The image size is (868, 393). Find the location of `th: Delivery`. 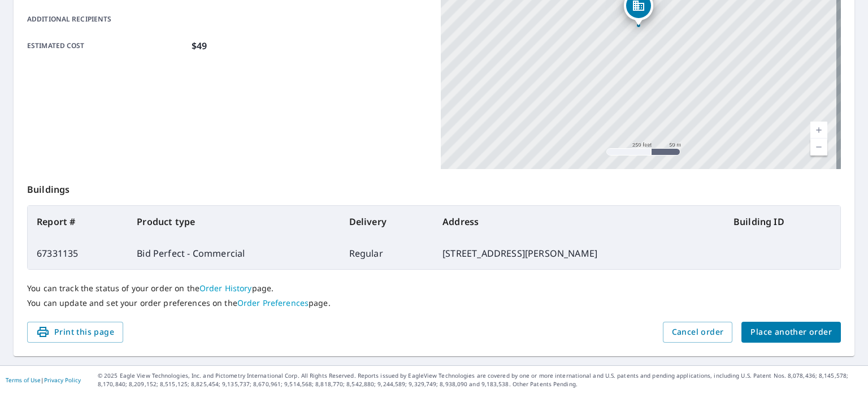

th: Delivery is located at coordinates (387, 222).